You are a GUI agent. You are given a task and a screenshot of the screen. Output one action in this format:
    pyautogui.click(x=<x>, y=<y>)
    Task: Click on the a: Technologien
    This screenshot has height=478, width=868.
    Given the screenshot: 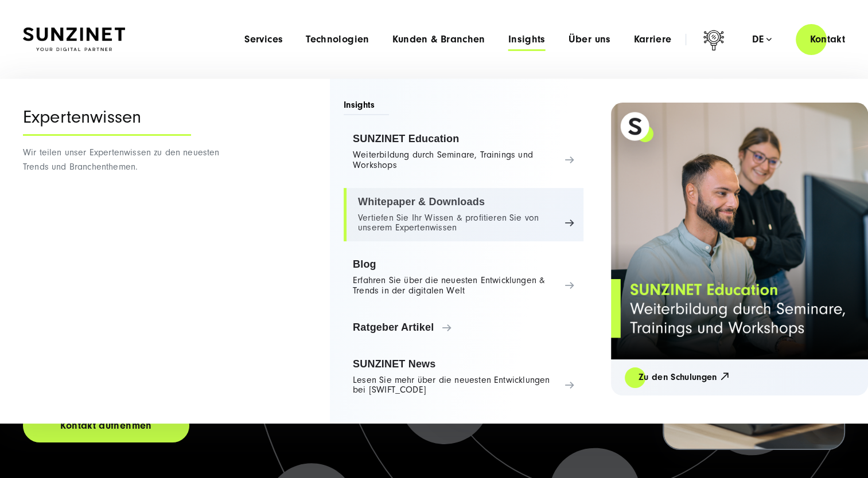 What is the action you would take?
    pyautogui.click(x=337, y=39)
    